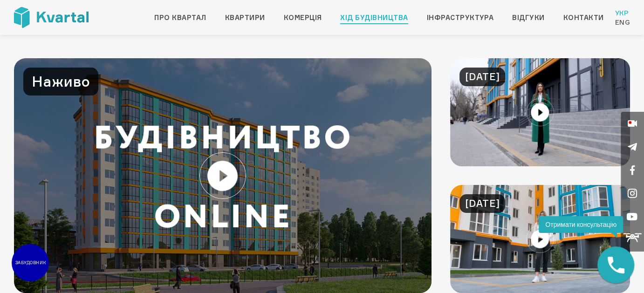 This screenshot has width=644, height=293. Describe the element at coordinates (30, 263) in the screenshot. I see `a: ЗАБУДОВНИК` at that location.